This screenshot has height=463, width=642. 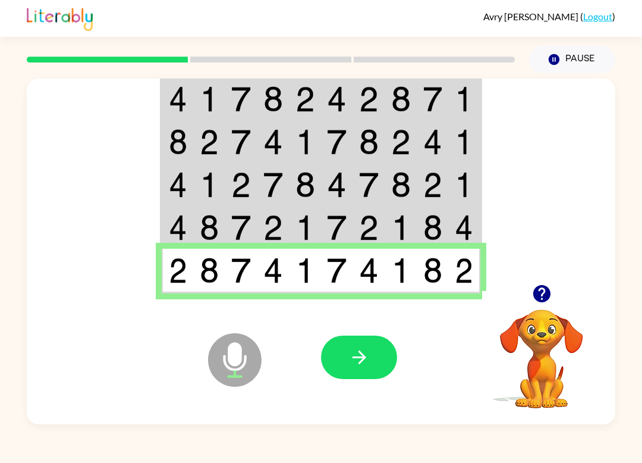 What do you see at coordinates (598, 16) in the screenshot?
I see `a: Logout` at bounding box center [598, 16].